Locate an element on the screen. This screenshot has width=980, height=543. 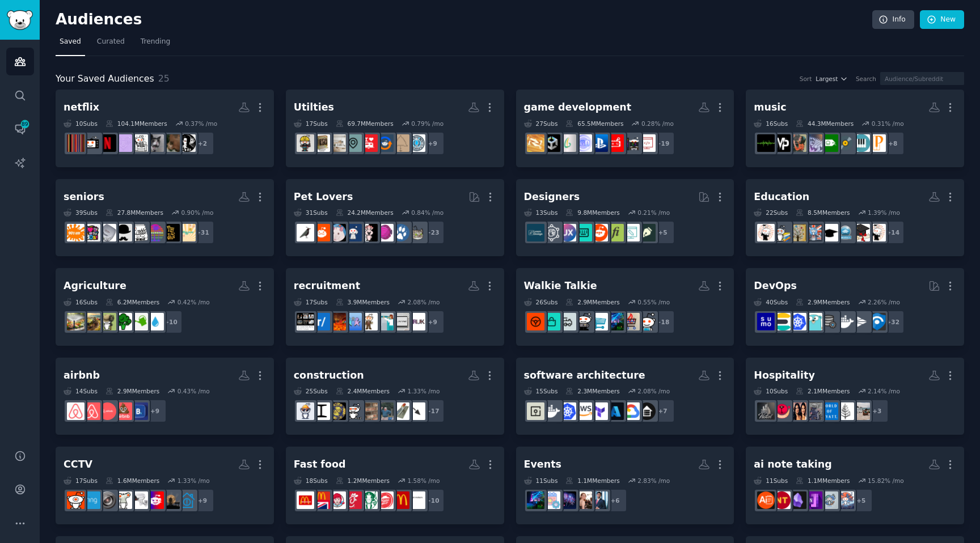
img: electricians is located at coordinates (400, 143).